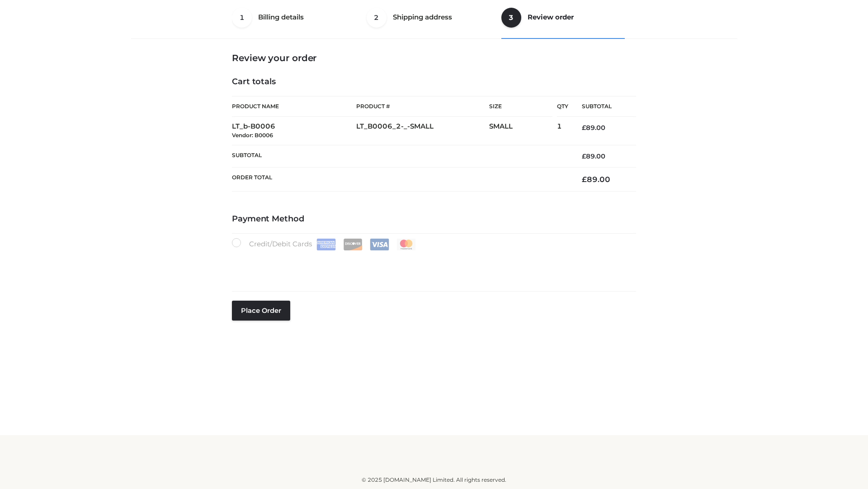 The width and height of the screenshot is (868, 489). What do you see at coordinates (434, 58) in the screenshot?
I see `h3: Review your order` at bounding box center [434, 58].